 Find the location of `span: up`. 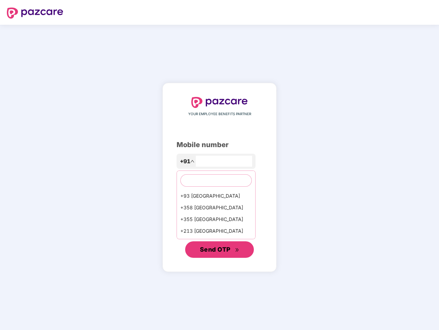

span: up is located at coordinates (193, 161).